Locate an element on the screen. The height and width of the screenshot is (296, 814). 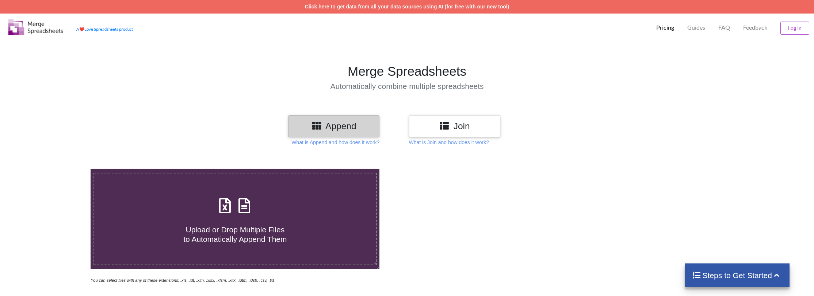
a: AheartLove Spreadsheets product is located at coordinates (105, 29).